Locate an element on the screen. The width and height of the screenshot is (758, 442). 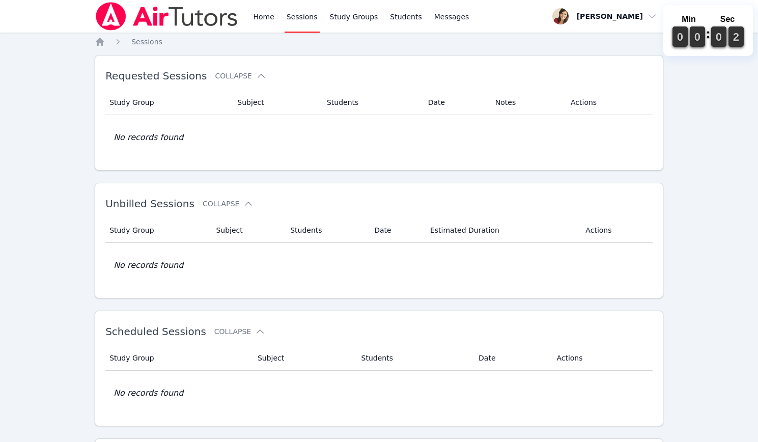
nav: Breadcrumb is located at coordinates (379, 42).